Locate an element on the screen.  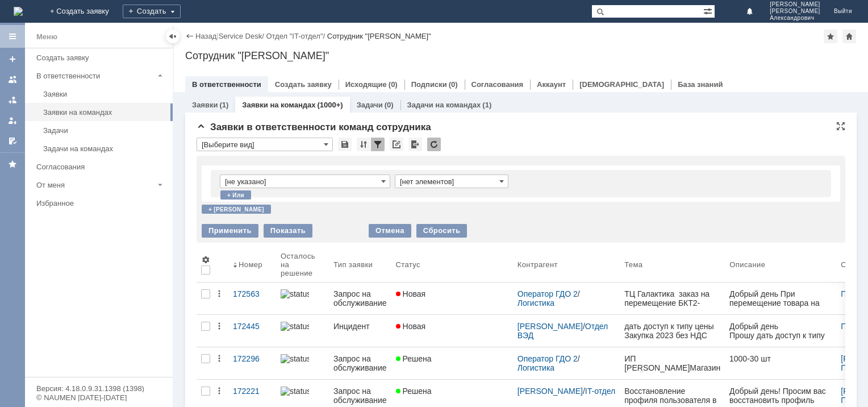
th: Осталось на решение is located at coordinates (302, 265).